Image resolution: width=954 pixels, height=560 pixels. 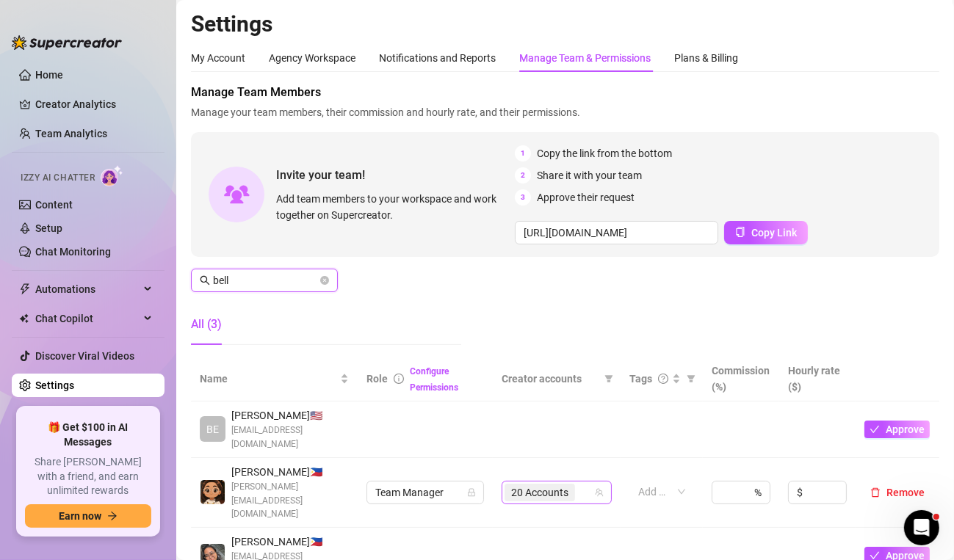 I want to click on a: Chat Monitoring, so click(x=73, y=252).